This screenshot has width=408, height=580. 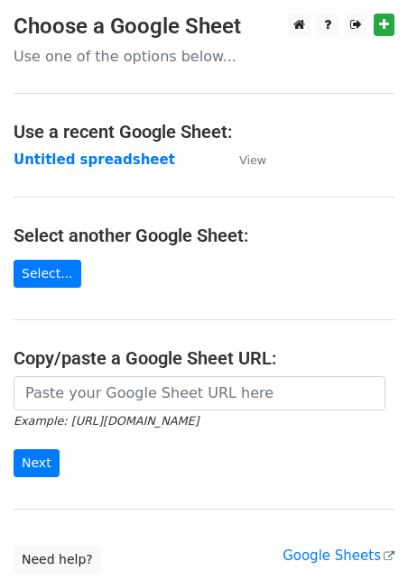 What do you see at coordinates (94, 160) in the screenshot?
I see `a: Untitled spreadsheet` at bounding box center [94, 160].